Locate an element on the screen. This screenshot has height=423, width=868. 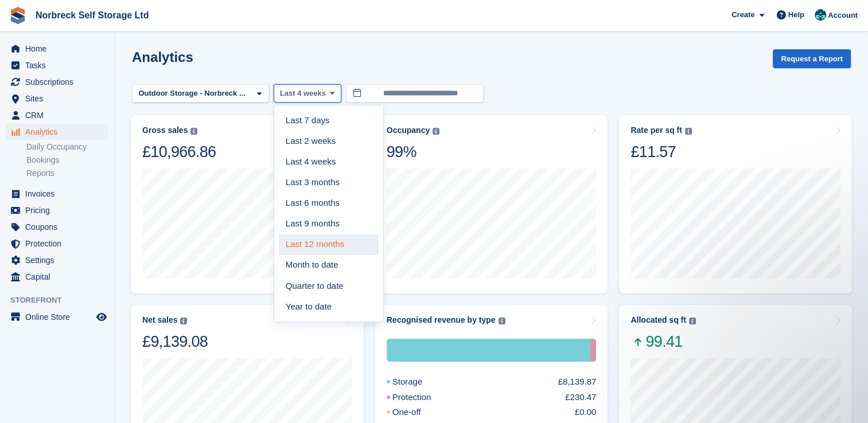
a: Bookings is located at coordinates (67, 160).